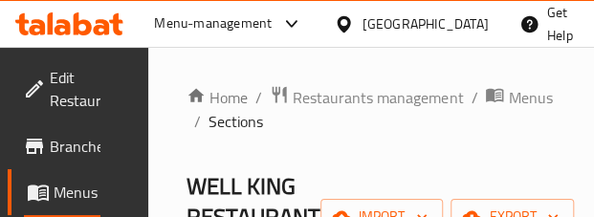 The width and height of the screenshot is (594, 217). What do you see at coordinates (62, 146) in the screenshot?
I see `a: Branches` at bounding box center [62, 146].